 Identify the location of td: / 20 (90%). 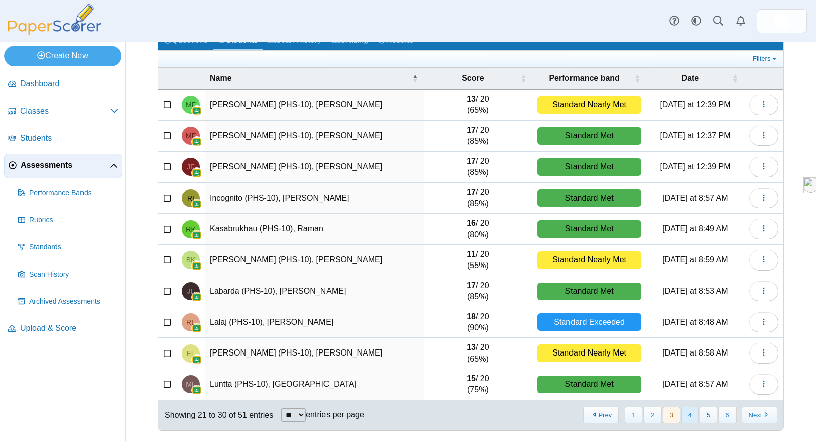
(478, 323).